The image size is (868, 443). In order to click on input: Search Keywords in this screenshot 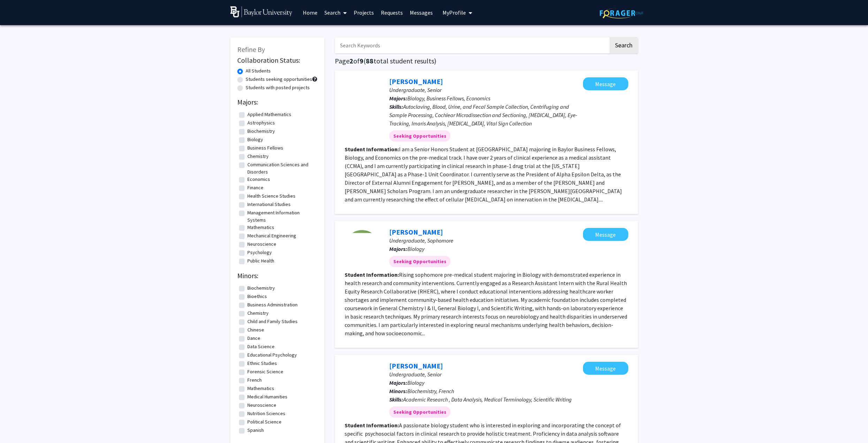, I will do `click(471, 45)`.